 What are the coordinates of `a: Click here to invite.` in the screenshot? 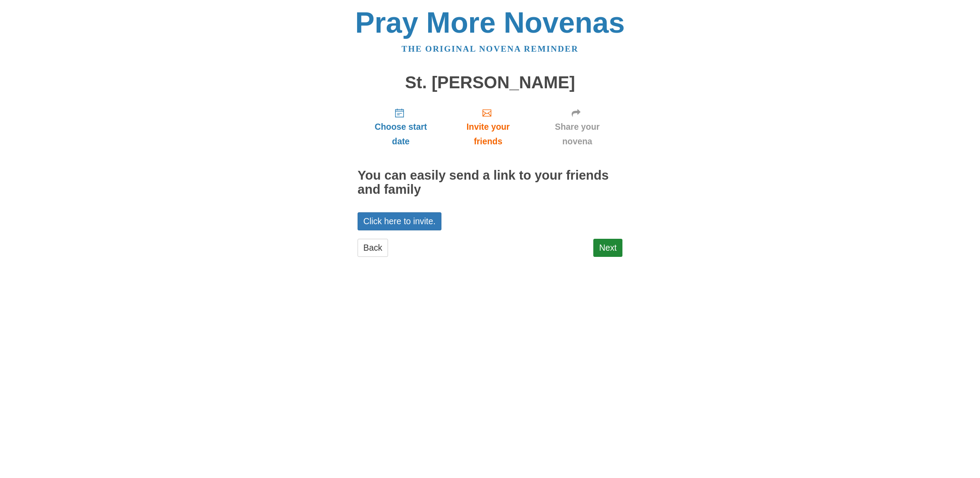 It's located at (400, 221).